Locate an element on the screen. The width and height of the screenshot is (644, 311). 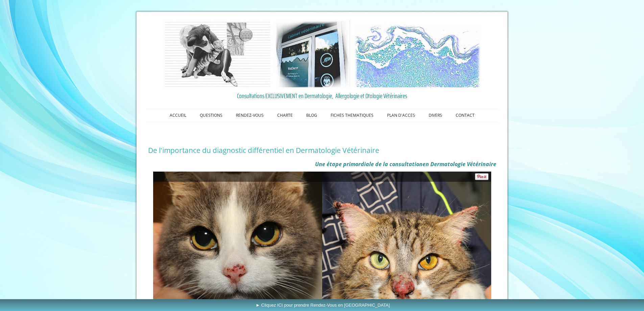
a: CHARTE is located at coordinates (285, 115).